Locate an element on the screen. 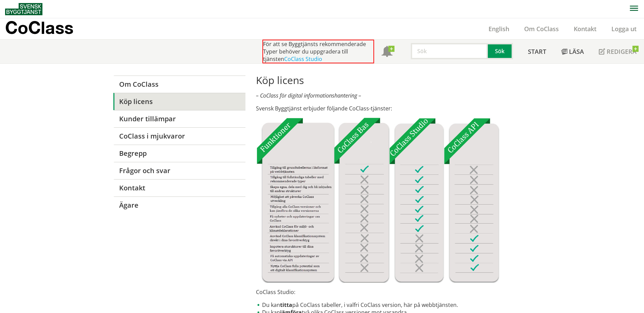 Image resolution: width=644 pixels, height=313 pixels. span: Notifikationer is located at coordinates (387, 52).